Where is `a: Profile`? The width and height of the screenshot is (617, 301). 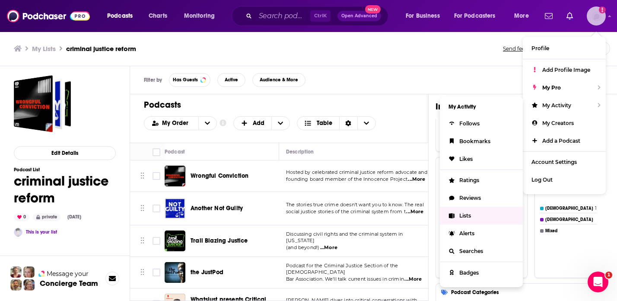 a: Profile is located at coordinates (565, 48).